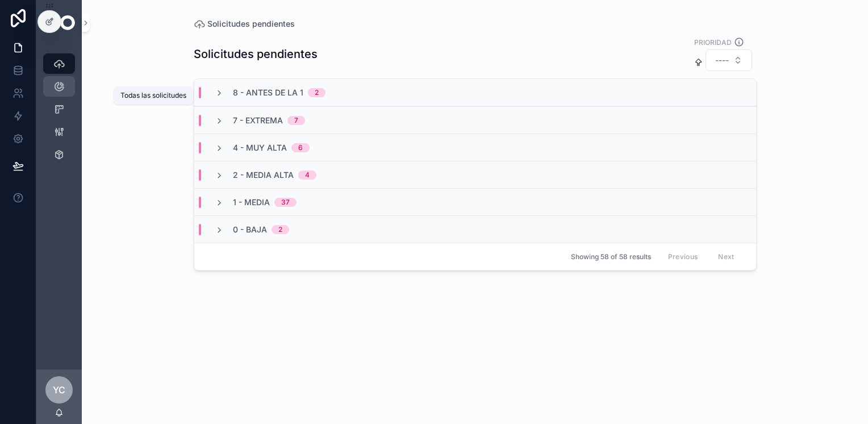  I want to click on a: Solicitudes pendientes, so click(244, 24).